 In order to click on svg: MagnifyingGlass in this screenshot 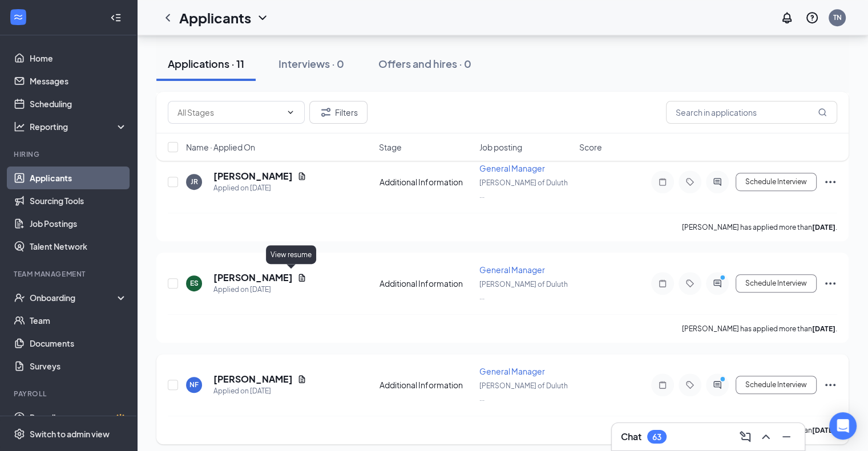, I will do `click(823, 112)`.